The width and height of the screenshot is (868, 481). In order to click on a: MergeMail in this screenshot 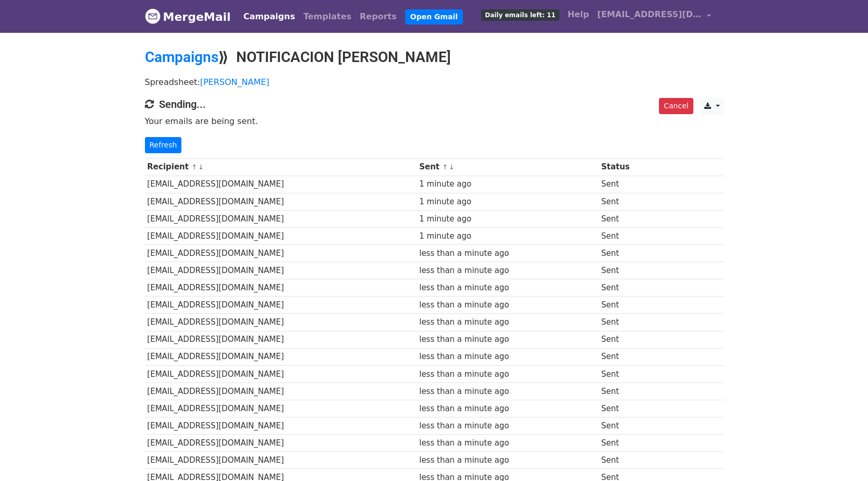, I will do `click(188, 17)`.